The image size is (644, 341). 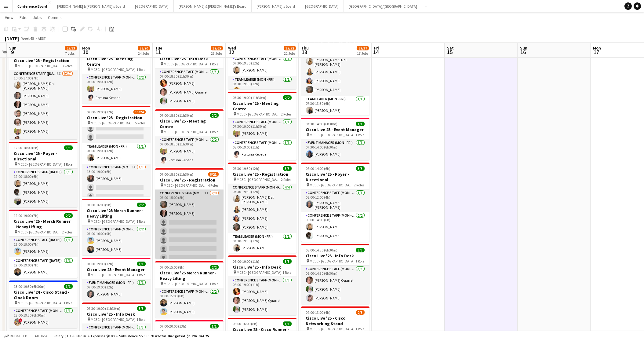 I want to click on span: 08:00-19:00 (11h), so click(x=246, y=261).